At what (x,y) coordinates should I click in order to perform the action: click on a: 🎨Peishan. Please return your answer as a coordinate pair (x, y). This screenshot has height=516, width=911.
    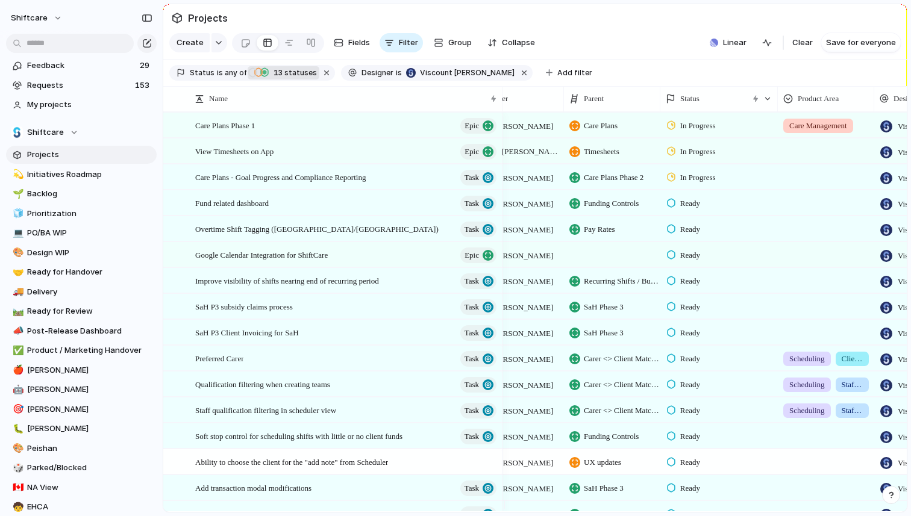
    Looking at the image, I should click on (81, 449).